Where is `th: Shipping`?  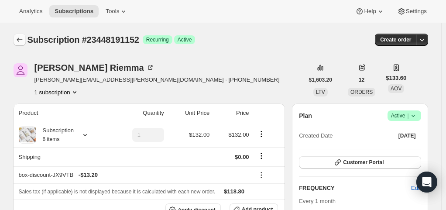 th: Shipping is located at coordinates (62, 157).